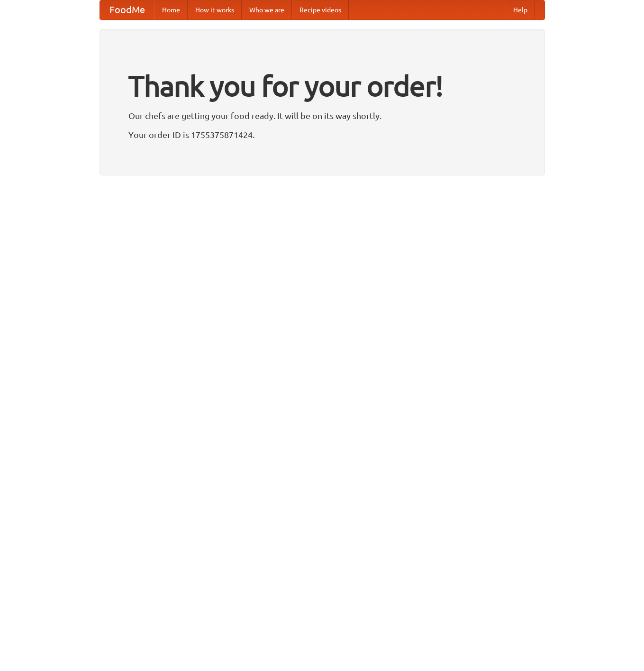  What do you see at coordinates (267, 10) in the screenshot?
I see `a: Who we are` at bounding box center [267, 10].